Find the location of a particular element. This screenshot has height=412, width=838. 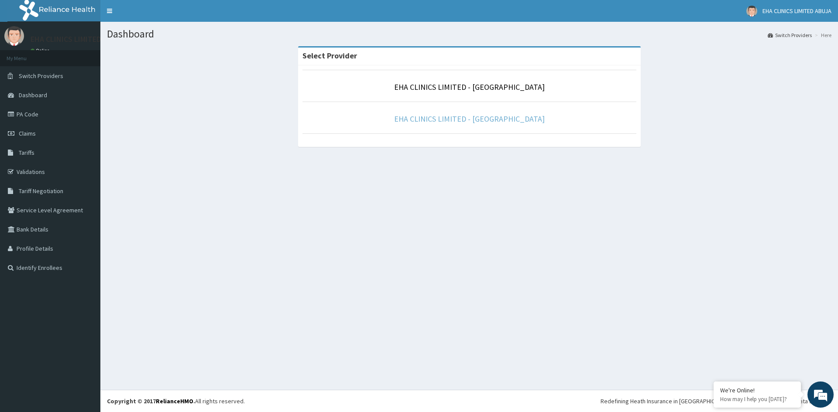

span: EHA CLINICS LIMITED ABUJA is located at coordinates (797, 11).